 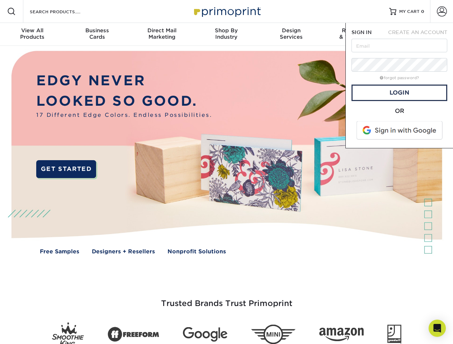 What do you see at coordinates (205, 335) in the screenshot?
I see `img: Google` at bounding box center [205, 335].